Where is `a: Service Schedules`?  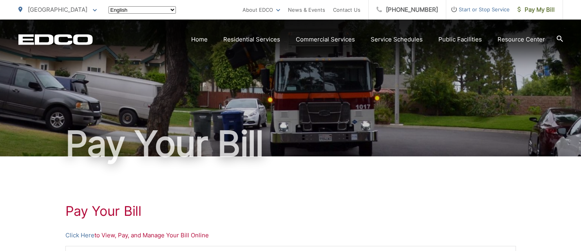
a: Service Schedules is located at coordinates (396, 40).